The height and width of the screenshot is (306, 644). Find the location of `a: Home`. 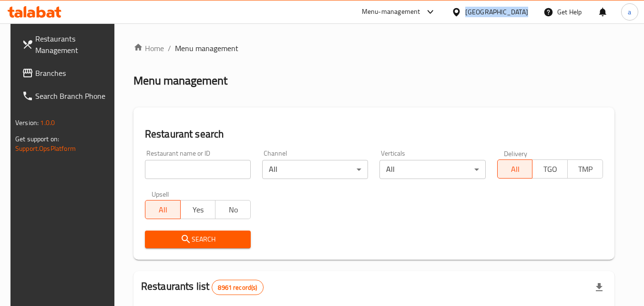

a: Home is located at coordinates (149, 48).